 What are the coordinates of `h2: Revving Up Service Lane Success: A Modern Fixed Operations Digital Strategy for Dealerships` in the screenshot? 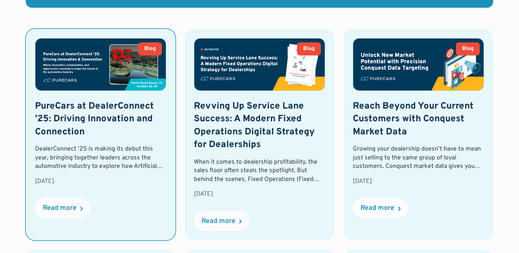 It's located at (259, 126).